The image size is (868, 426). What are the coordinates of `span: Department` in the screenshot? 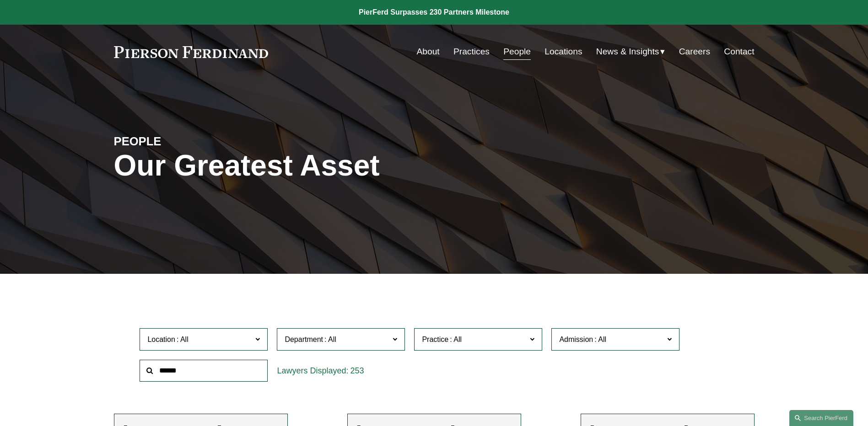 It's located at (304, 340).